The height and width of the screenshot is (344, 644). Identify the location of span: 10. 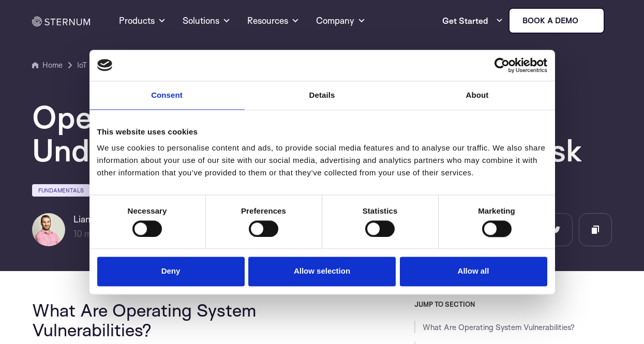
(78, 234).